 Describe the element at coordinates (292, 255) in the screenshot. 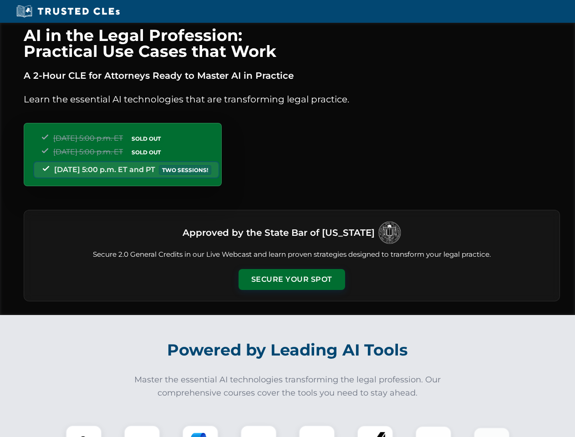

I see `p: Secure 2.0 General Credits in our Live Webcast and learn proven strategies designed to transform ...` at that location.